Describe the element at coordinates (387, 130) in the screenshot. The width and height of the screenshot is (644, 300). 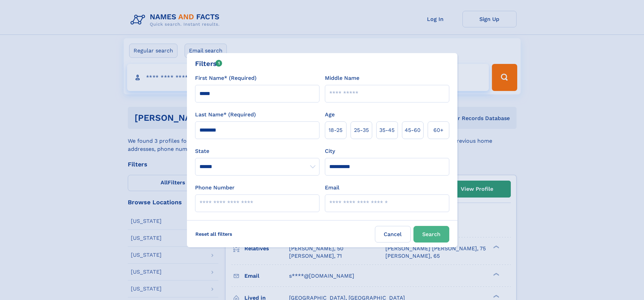
I see `span: 35‑45` at that location.